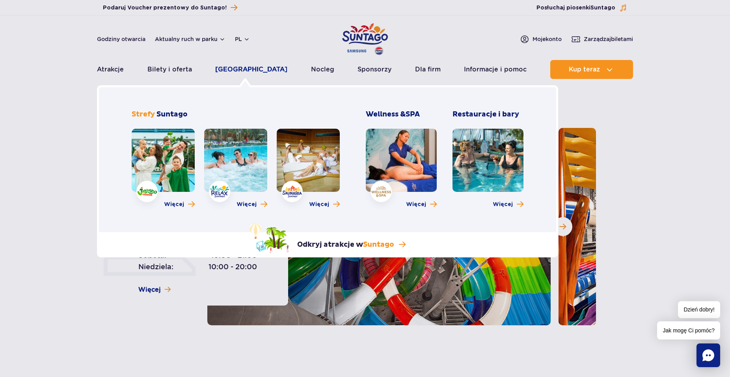 This screenshot has height=377, width=730. I want to click on button: Kup teraz, so click(592, 69).